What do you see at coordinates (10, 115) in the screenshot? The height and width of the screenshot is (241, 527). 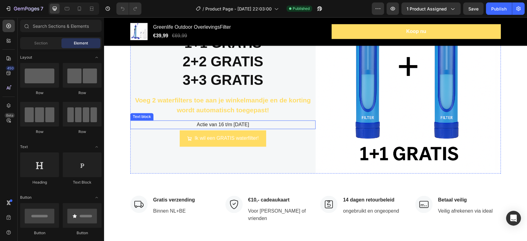 I see `div: Beta` at bounding box center [10, 115].